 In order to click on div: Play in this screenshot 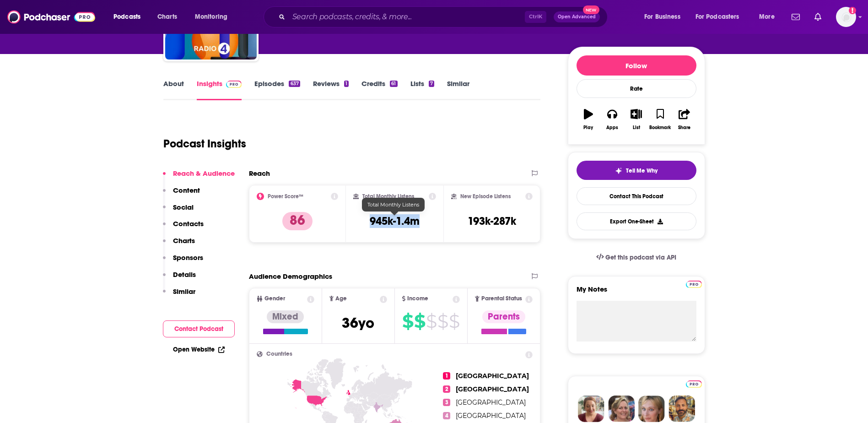, I will do `click(589, 128)`.